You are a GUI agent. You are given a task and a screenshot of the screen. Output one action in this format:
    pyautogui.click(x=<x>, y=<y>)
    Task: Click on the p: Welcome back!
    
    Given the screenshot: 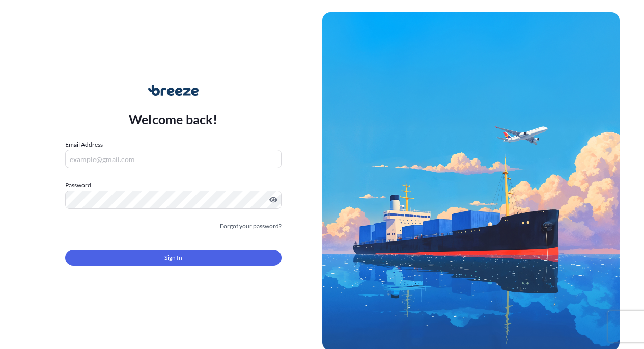 What is the action you would take?
    pyautogui.click(x=173, y=119)
    